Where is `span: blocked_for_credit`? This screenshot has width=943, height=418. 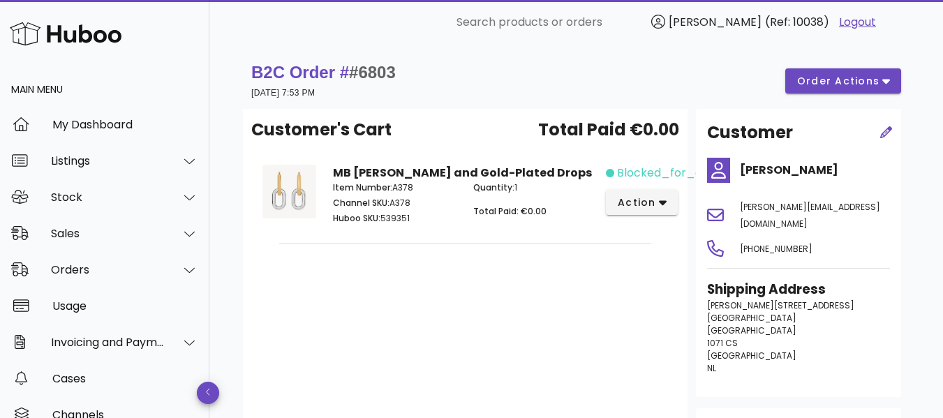
span: blocked_for_credit is located at coordinates (672, 173).